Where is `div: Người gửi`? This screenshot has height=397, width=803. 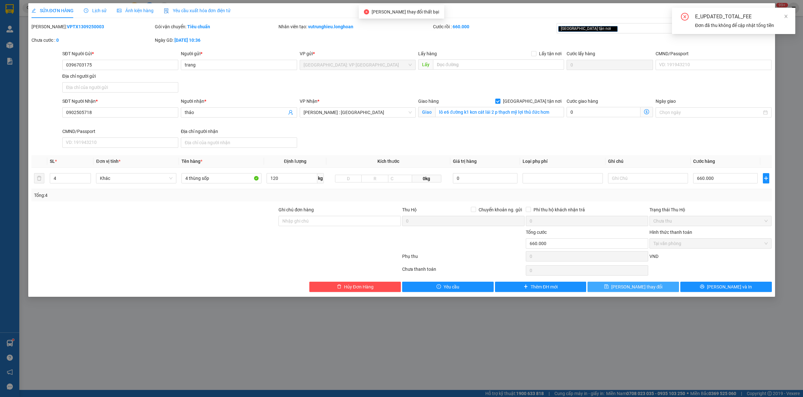
div: Người gửi is located at coordinates (239, 54).